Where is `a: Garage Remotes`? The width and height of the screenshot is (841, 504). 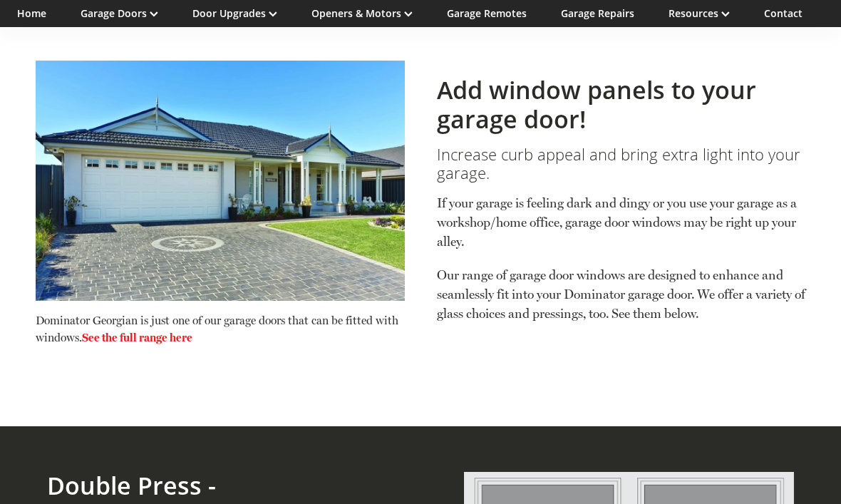 a: Garage Remotes is located at coordinates (487, 13).